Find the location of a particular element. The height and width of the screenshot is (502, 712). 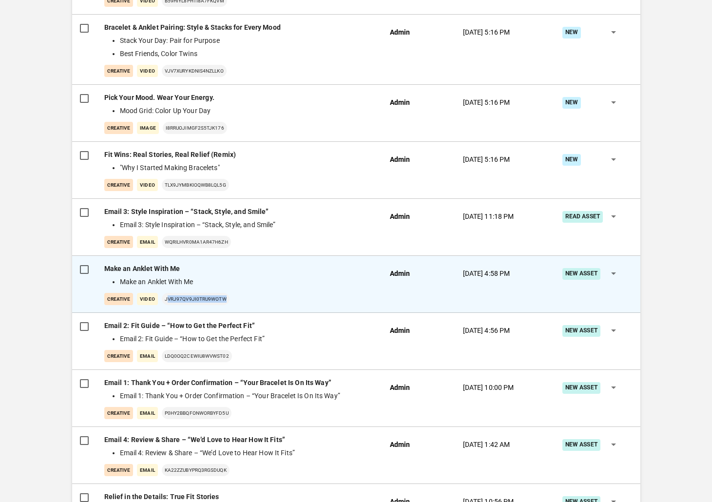

p: Make an Anklet With Me is located at coordinates (239, 269).